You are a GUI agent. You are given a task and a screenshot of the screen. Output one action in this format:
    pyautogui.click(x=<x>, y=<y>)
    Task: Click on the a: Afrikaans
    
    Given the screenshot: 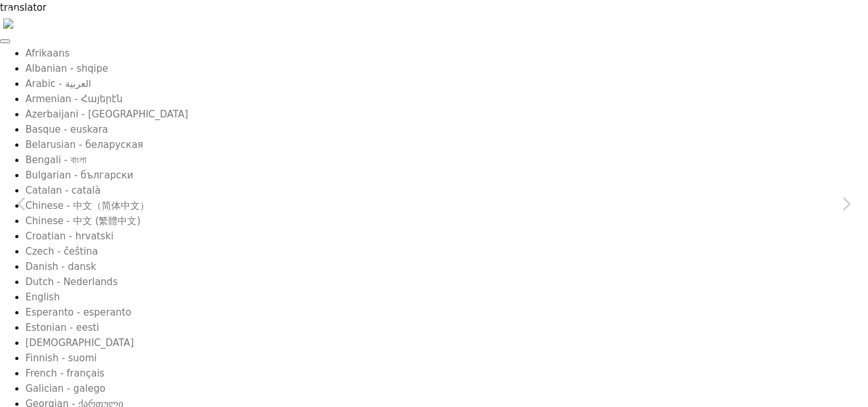 What is the action you would take?
    pyautogui.click(x=47, y=53)
    